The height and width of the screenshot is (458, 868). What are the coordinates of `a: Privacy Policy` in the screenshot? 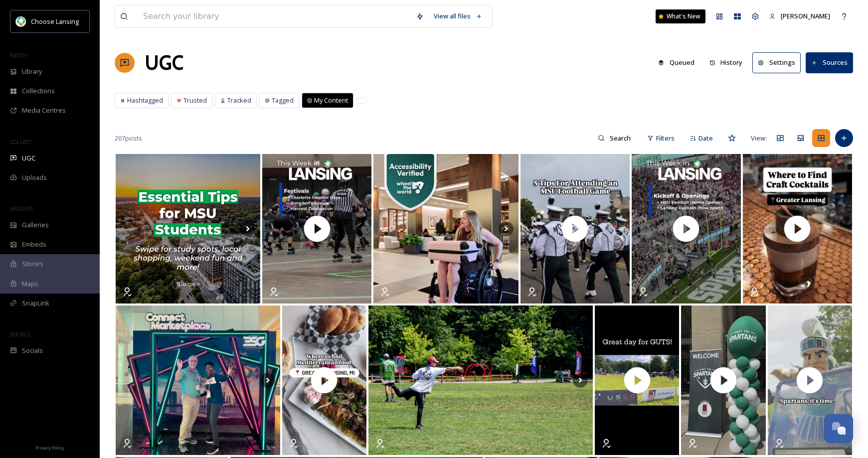 It's located at (50, 447).